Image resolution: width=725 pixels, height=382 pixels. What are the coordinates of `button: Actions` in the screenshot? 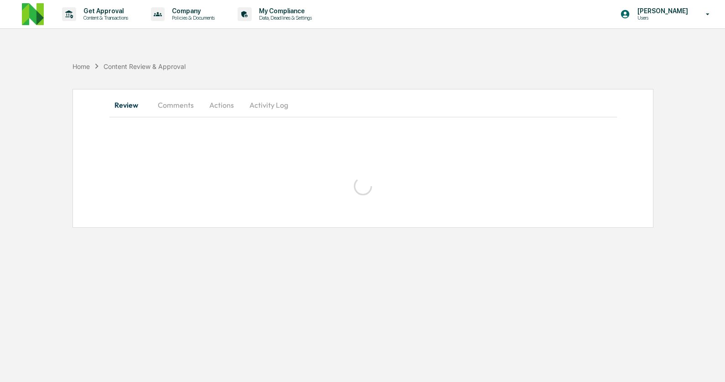 It's located at (222, 105).